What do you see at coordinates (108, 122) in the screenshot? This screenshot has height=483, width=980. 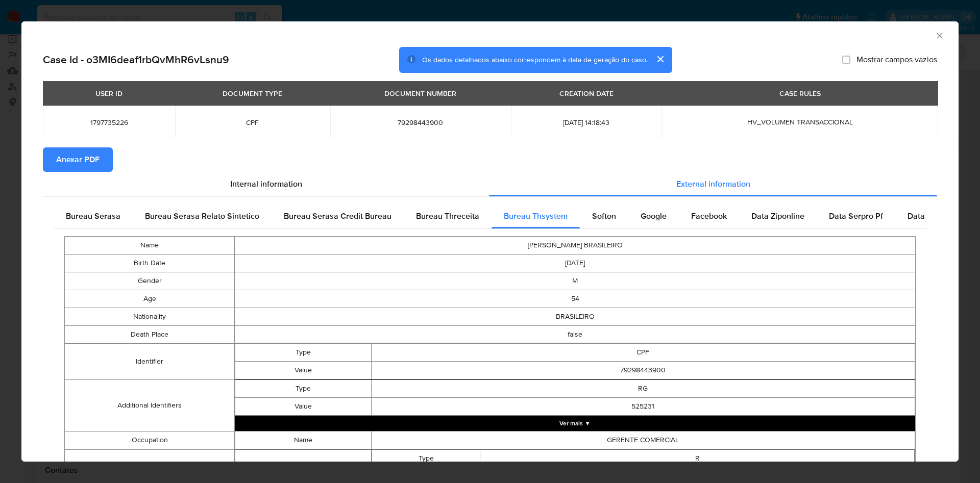 I see `span: 1797735226` at bounding box center [108, 122].